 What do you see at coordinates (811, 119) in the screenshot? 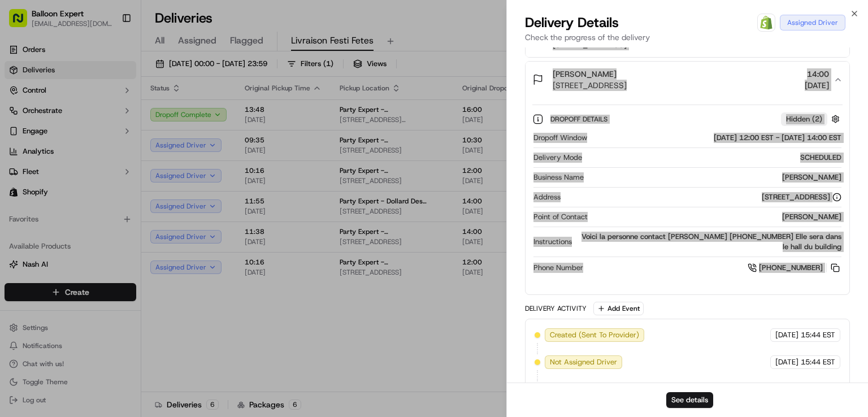
I see `button: Hidden (2)` at bounding box center [811, 119].